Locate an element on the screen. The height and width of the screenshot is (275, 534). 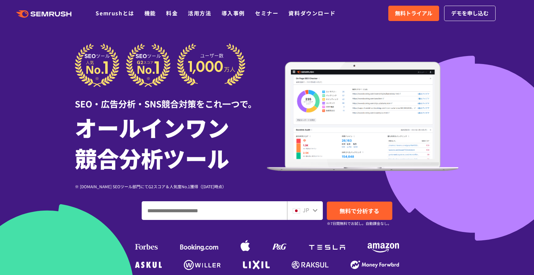
a: Semrushとは is located at coordinates (115, 13).